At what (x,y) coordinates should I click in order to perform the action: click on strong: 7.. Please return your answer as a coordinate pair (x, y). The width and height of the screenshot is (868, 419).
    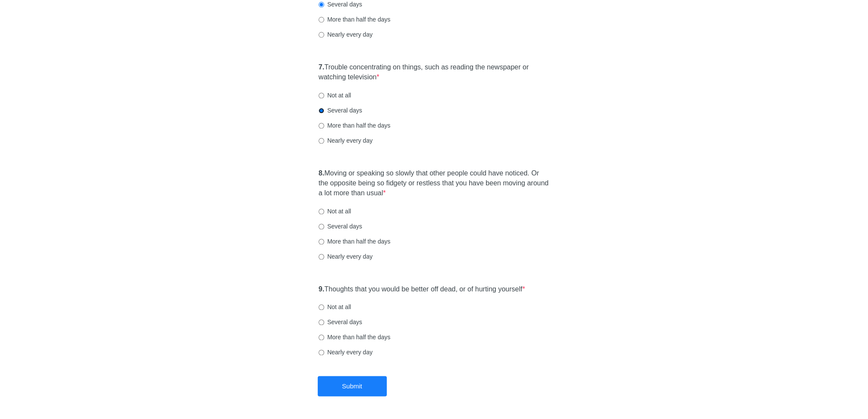
    Looking at the image, I should click on (321, 67).